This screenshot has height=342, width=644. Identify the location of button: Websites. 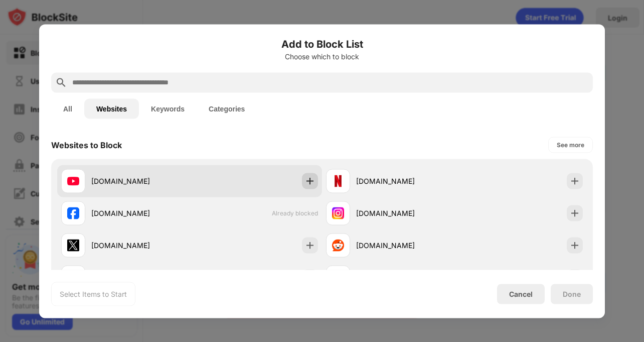
(112, 109).